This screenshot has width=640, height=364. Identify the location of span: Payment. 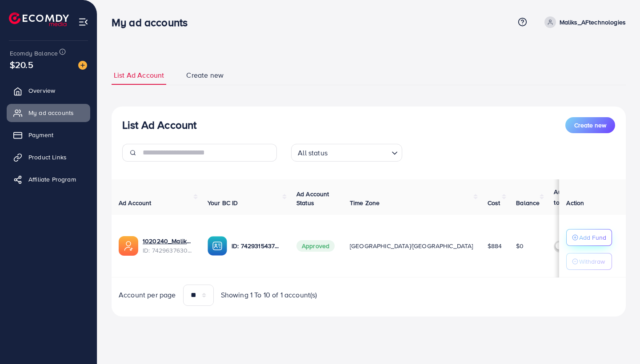
(41, 135).